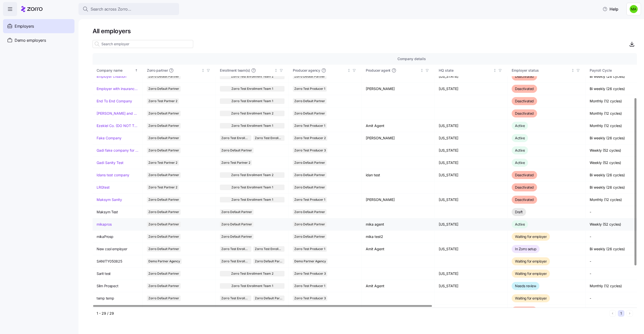  Describe the element at coordinates (30, 40) in the screenshot. I see `span: Demo employers` at that location.